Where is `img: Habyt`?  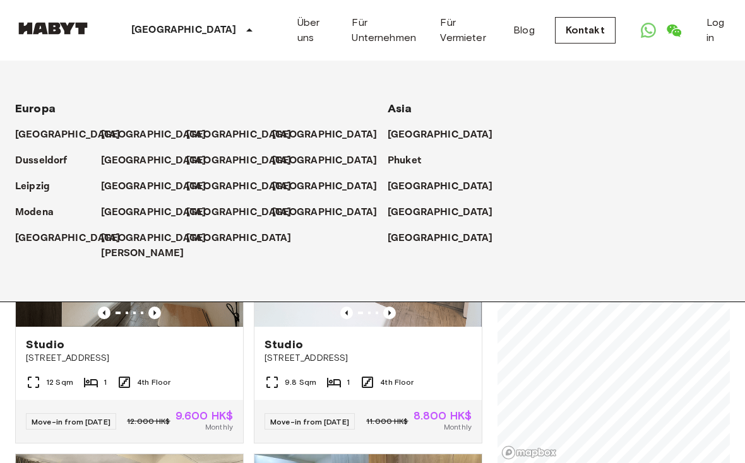
img: Habyt is located at coordinates (53, 28).